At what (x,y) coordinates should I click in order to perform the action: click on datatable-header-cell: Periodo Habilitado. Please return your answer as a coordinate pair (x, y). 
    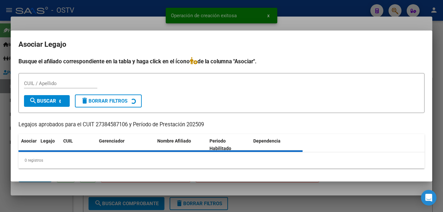
    Looking at the image, I should click on (229, 145).